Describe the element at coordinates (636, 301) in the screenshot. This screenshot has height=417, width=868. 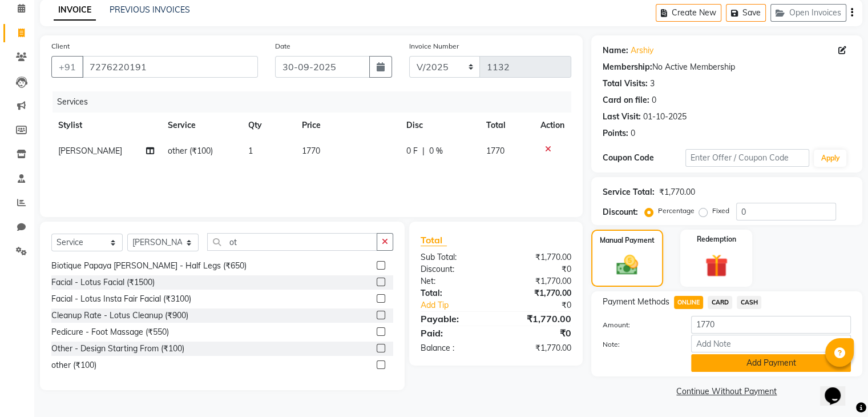
I see `span: Payment Methods` at that location.